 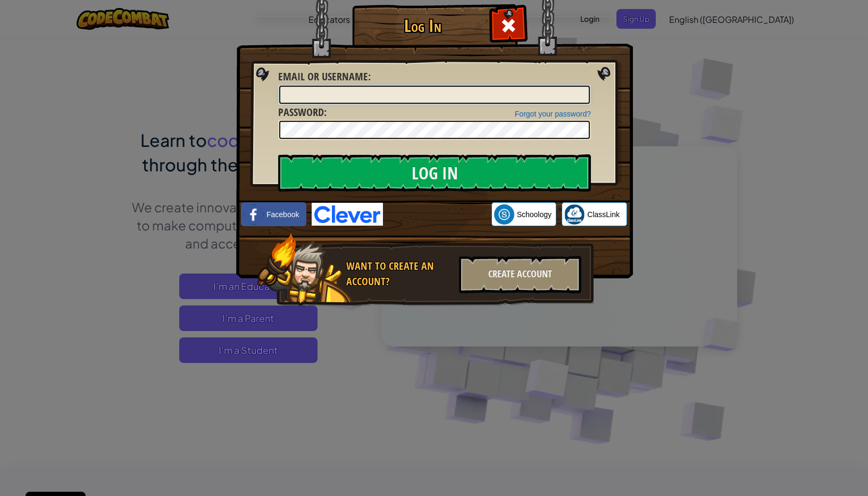 I want to click on a: Forgot your password?, so click(x=553, y=114).